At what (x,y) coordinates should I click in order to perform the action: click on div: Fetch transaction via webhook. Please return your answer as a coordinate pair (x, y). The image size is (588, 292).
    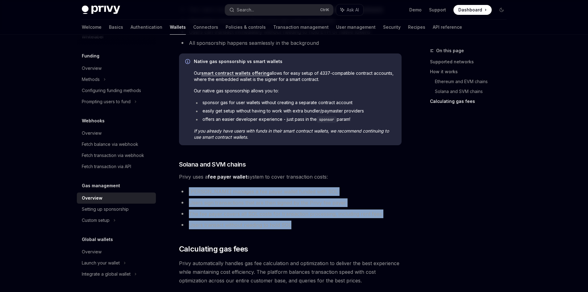
    Looking at the image, I should click on (113, 155).